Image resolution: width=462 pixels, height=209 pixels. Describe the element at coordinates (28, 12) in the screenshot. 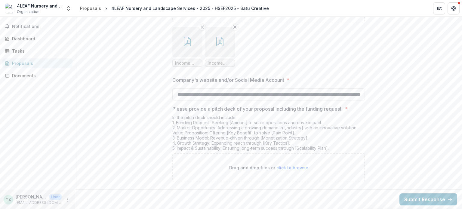

I see `span: Organization` at that location.